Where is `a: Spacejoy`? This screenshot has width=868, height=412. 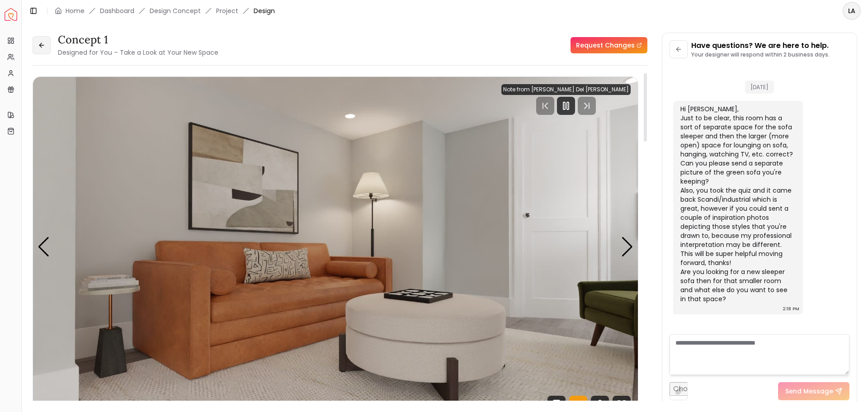 a: Spacejoy is located at coordinates (11, 14).